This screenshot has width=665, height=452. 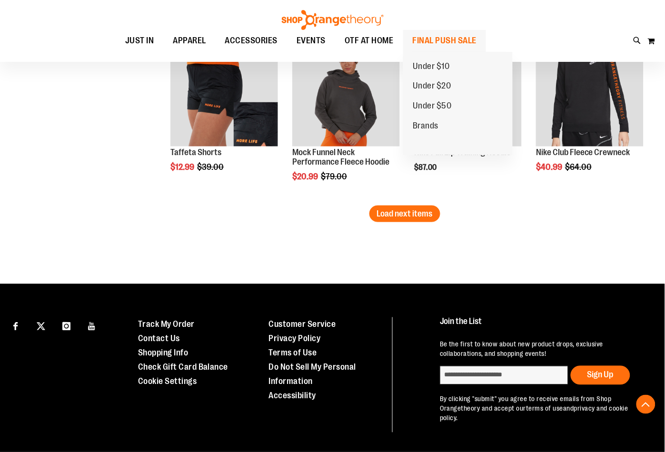 What do you see at coordinates (550, 167) in the screenshot?
I see `span: $40.99` at bounding box center [550, 167].